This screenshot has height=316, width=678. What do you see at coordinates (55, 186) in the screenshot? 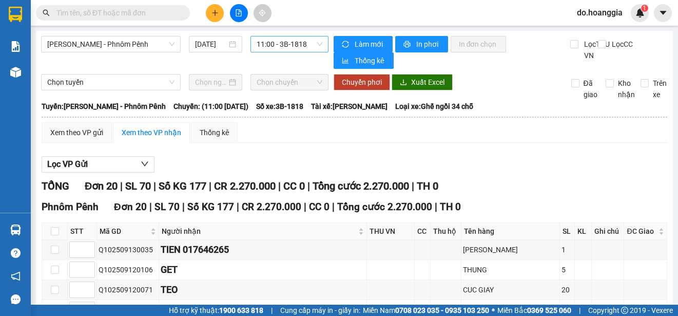
I see `span: TỔNG` at bounding box center [55, 186].